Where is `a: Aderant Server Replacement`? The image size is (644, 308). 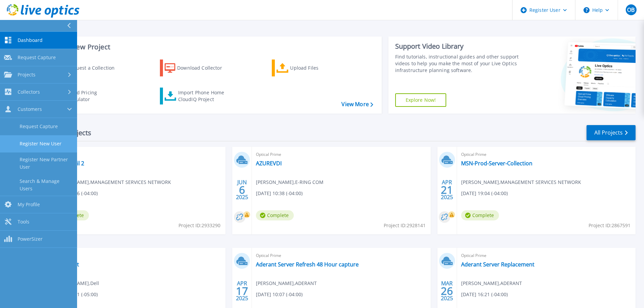
a: Aderant Server Replacement is located at coordinates (498, 264).